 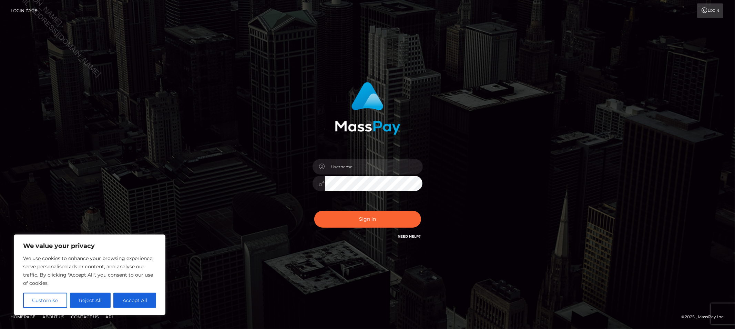 I want to click on a: Login Page, so click(x=24, y=11).